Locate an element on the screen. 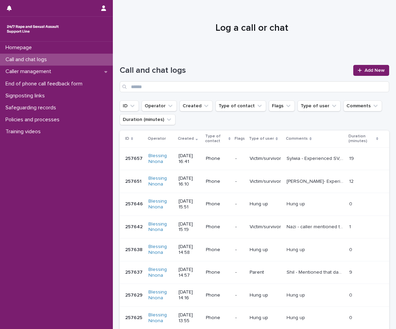  a: Add New is located at coordinates (371, 70).